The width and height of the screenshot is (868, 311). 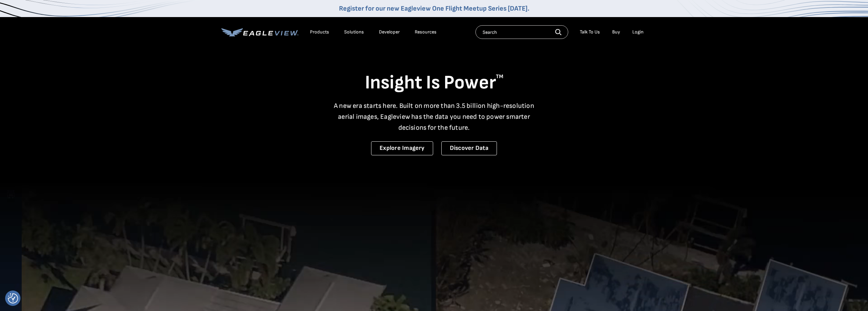 I want to click on h1: Insight Is Power, so click(x=434, y=83).